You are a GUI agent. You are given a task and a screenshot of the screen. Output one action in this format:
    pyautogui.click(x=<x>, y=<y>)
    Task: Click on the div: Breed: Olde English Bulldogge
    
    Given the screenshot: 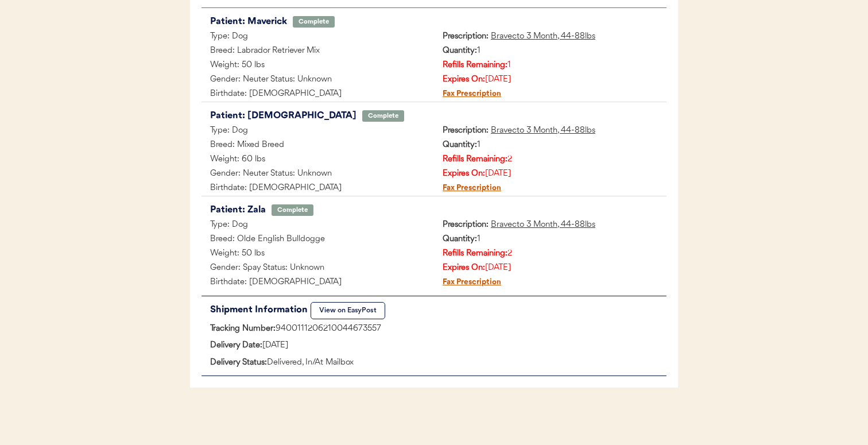 What is the action you would take?
    pyautogui.click(x=318, y=239)
    